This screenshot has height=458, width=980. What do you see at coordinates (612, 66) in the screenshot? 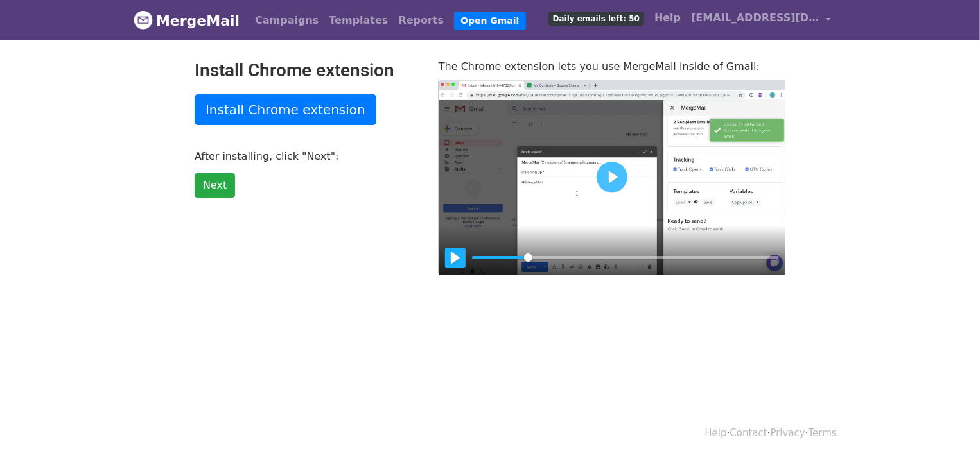
I see `p: The Chrome extension lets you use MergeMail inside of Gmail:` at bounding box center [612, 66].